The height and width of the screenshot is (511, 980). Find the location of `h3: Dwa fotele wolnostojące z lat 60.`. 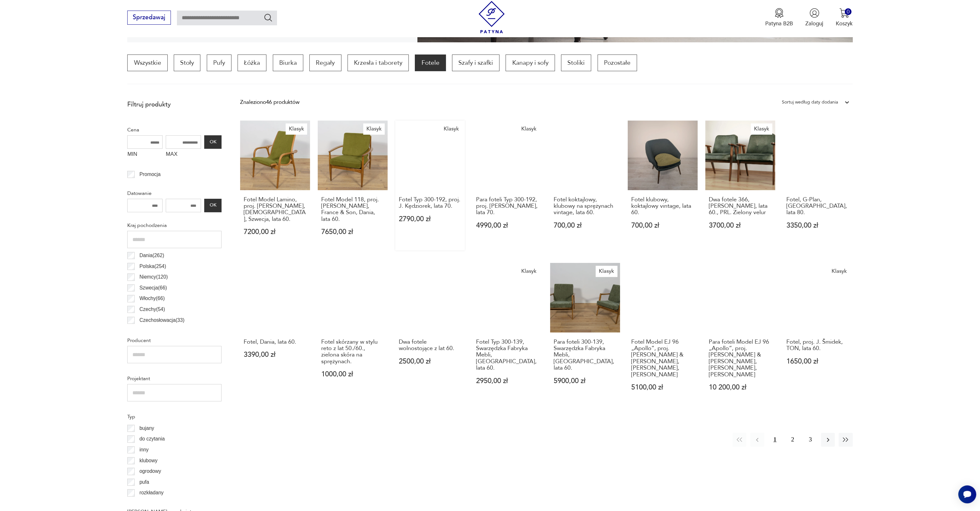

h3: Dwa fotele wolnostojące z lat 60. is located at coordinates (430, 345).